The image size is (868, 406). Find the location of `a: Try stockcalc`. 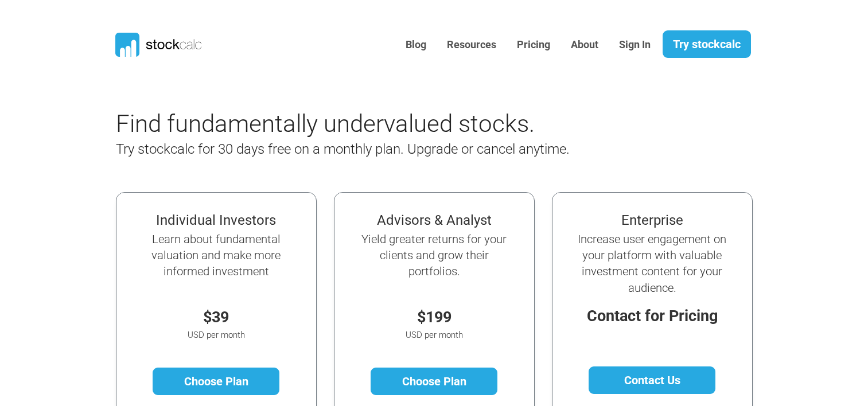

a: Try stockcalc is located at coordinates (707, 44).